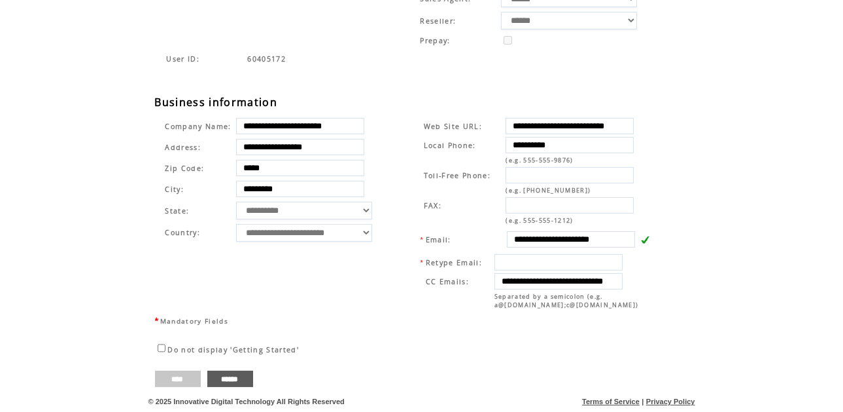 The image size is (843, 412). What do you see at coordinates (611, 401) in the screenshot?
I see `a: Terms of Service` at bounding box center [611, 401].